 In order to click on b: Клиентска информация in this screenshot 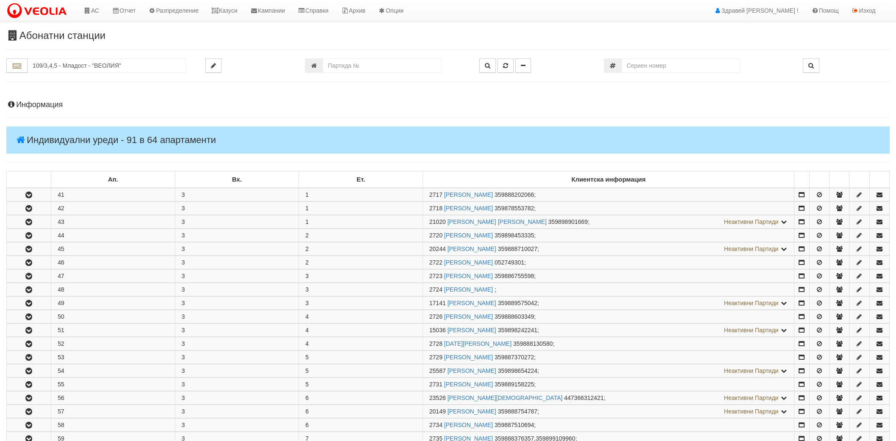, I will do `click(608, 180)`.